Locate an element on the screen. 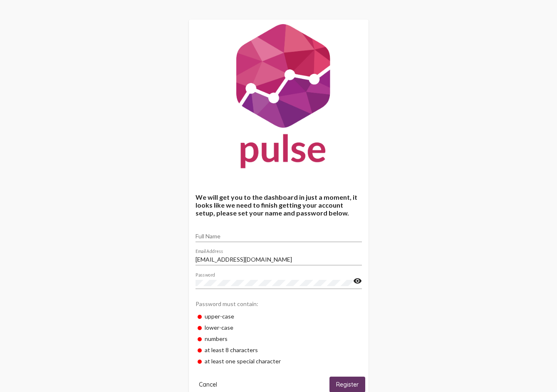 The image size is (557, 392). div: Password must contain: is located at coordinates (278, 303).